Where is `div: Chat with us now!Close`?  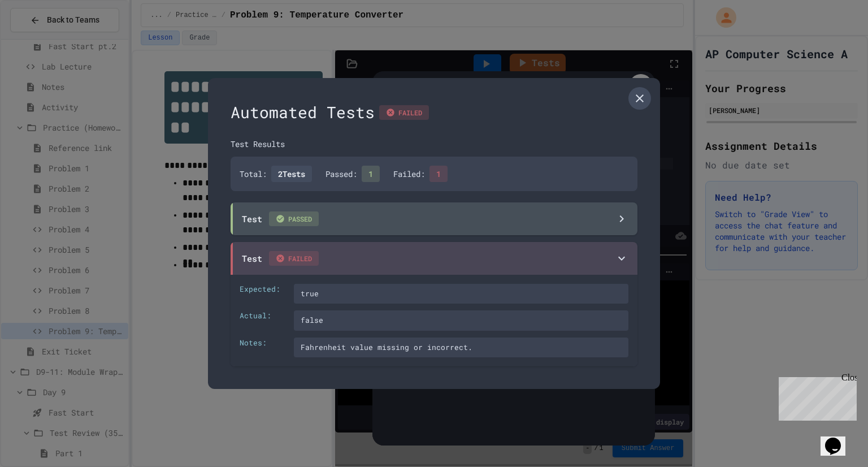 div: Chat with us now!Close is located at coordinates (41, 38).